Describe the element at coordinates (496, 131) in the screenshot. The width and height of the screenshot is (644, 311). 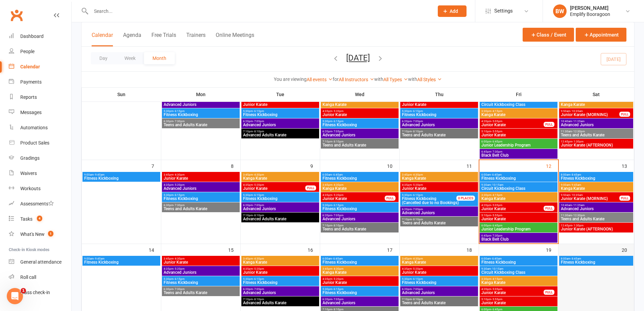
I see `span: - 5:55pm` at that location.